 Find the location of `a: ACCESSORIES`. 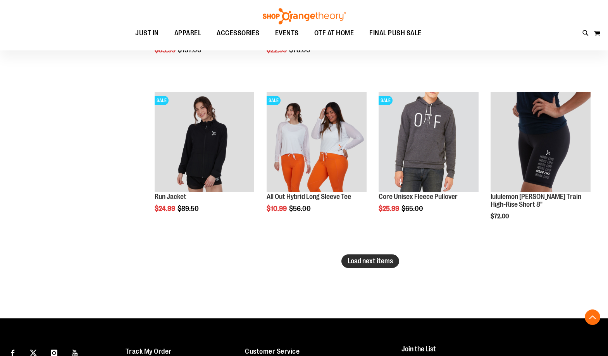

a: ACCESSORIES is located at coordinates (238, 33).